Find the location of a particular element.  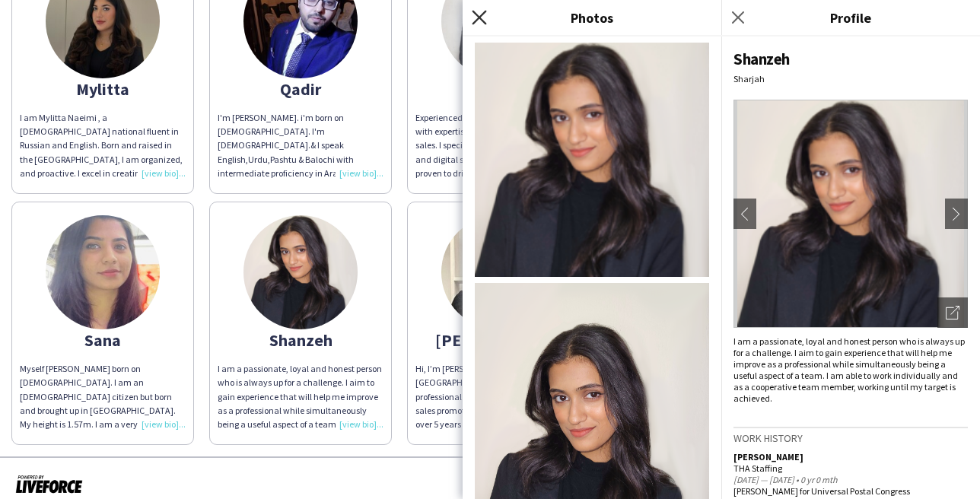

img: thumb-658c1a0e9389c.jpg is located at coordinates (103, 272).